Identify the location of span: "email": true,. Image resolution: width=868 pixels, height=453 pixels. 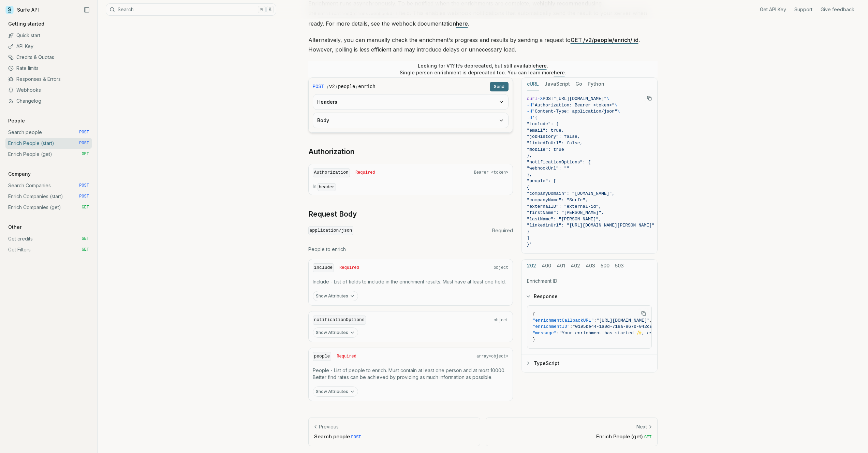
(545, 130).